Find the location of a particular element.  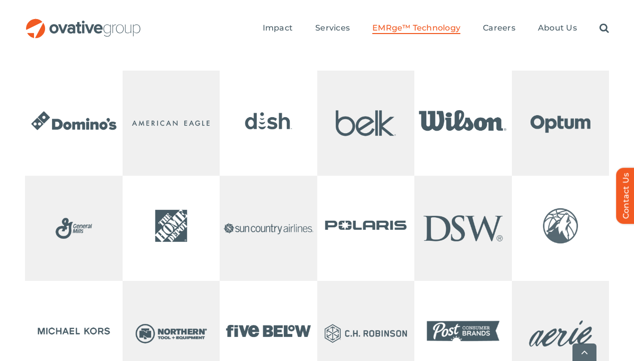

img: Home – Client Logo Ticker 5 – Wilson is located at coordinates (463, 121).